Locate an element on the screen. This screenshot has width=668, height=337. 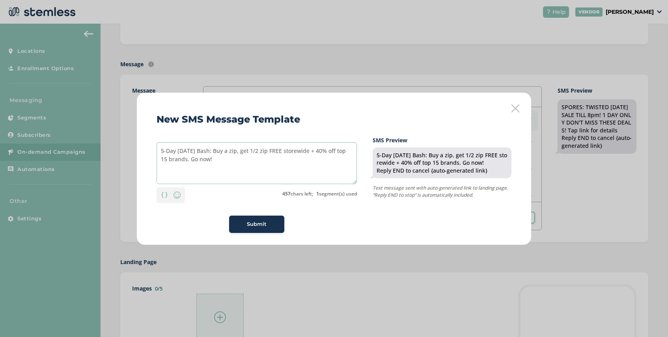
label: chars left; is located at coordinates (298, 194).